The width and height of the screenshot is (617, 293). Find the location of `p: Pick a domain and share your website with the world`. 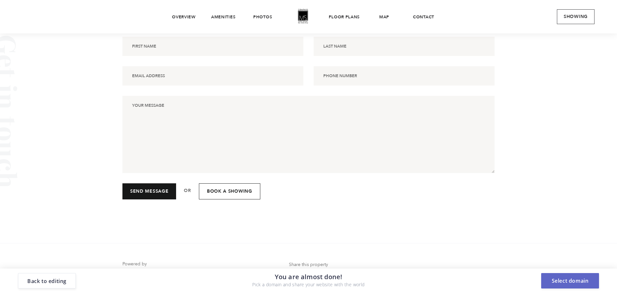

p: Pick a domain and share your website with the world is located at coordinates (308, 285).